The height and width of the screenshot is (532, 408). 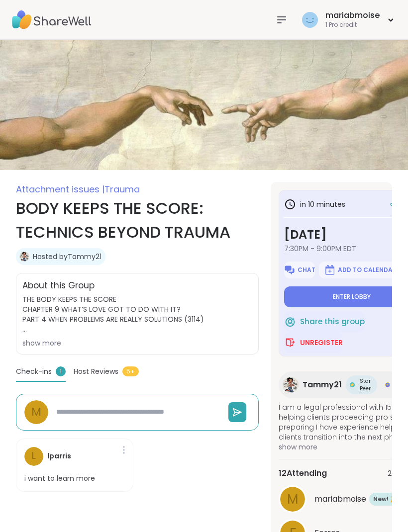 What do you see at coordinates (96, 371) in the screenshot?
I see `span: Host Reviews` at bounding box center [96, 371].